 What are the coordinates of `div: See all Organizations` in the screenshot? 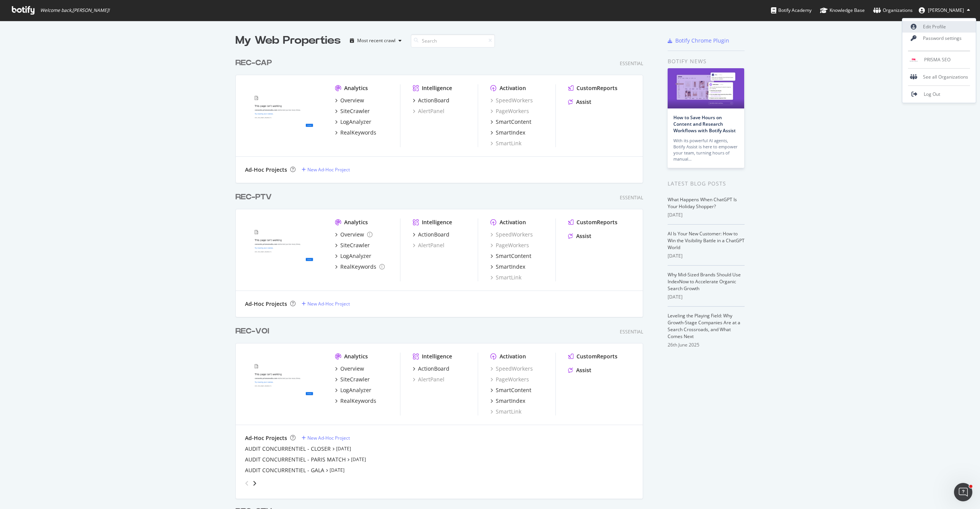 It's located at (939, 77).